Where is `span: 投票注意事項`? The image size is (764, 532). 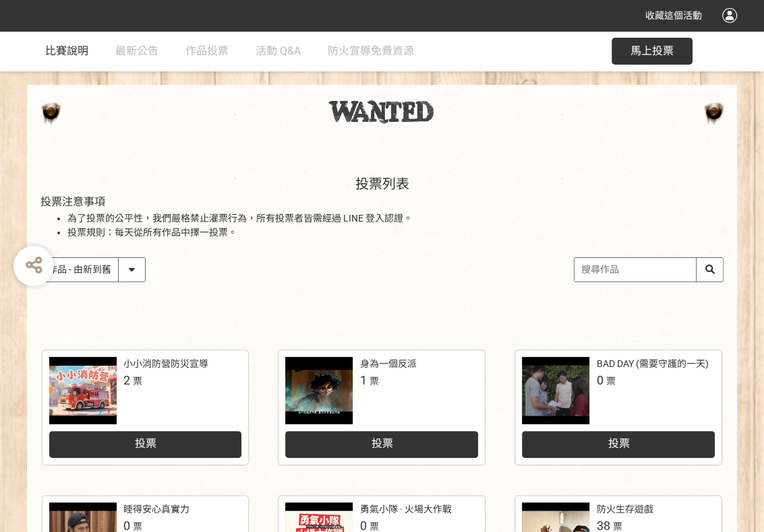
span: 投票注意事項 is located at coordinates (73, 201).